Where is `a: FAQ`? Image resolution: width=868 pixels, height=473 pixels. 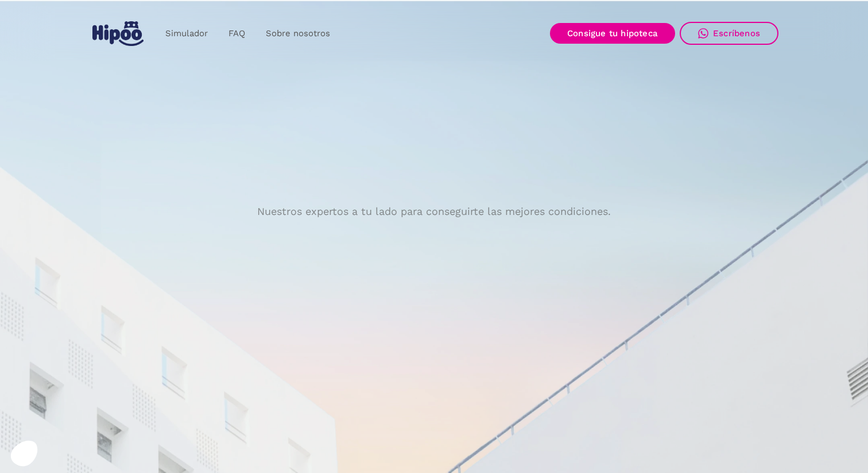 a: FAQ is located at coordinates (236, 33).